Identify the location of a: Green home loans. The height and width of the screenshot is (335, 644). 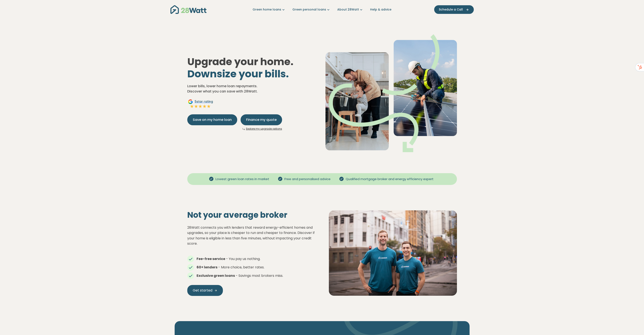
(269, 9).